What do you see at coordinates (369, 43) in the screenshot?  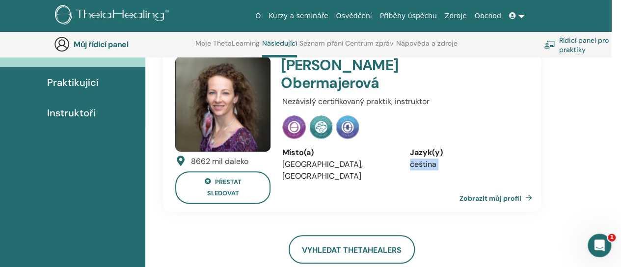 I see `font: Centrum zpráv` at bounding box center [369, 43].